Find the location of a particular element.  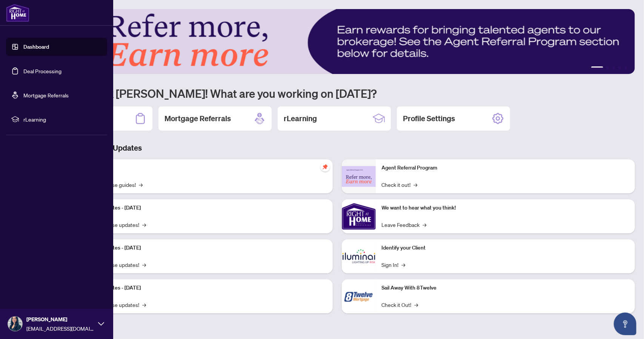

a: Sign In!→ is located at coordinates (394, 264).